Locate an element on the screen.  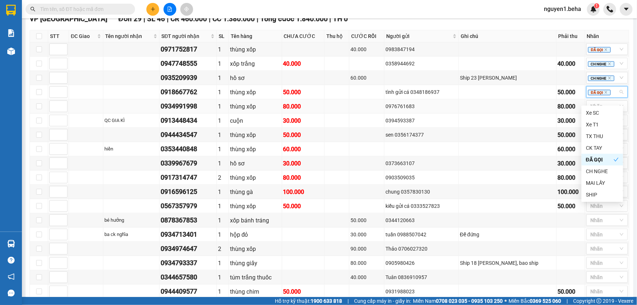
span: ĐÃ GỌI is located at coordinates (600, 50).